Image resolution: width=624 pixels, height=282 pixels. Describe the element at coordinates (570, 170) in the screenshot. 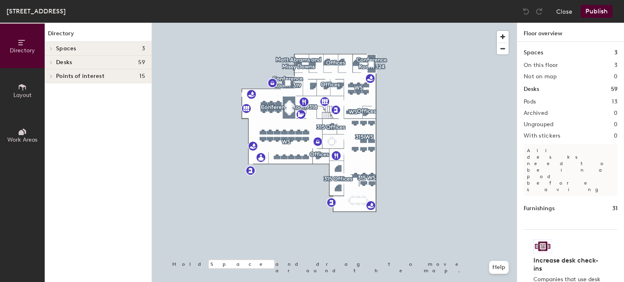

I see `p: All desks need to be in a pod before saving` at that location.